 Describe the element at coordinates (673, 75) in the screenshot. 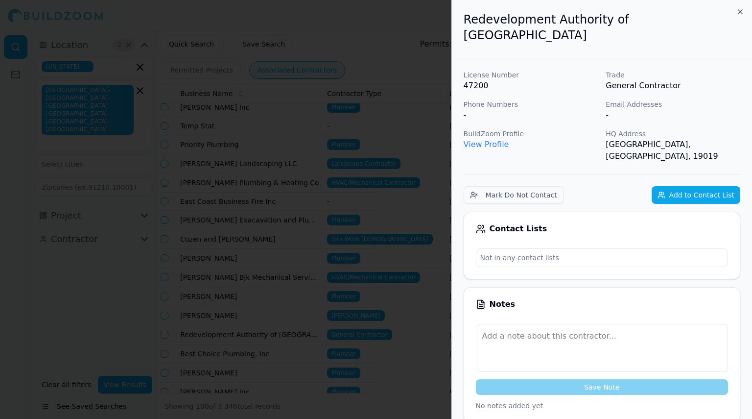

I see `p: Trade` at that location.